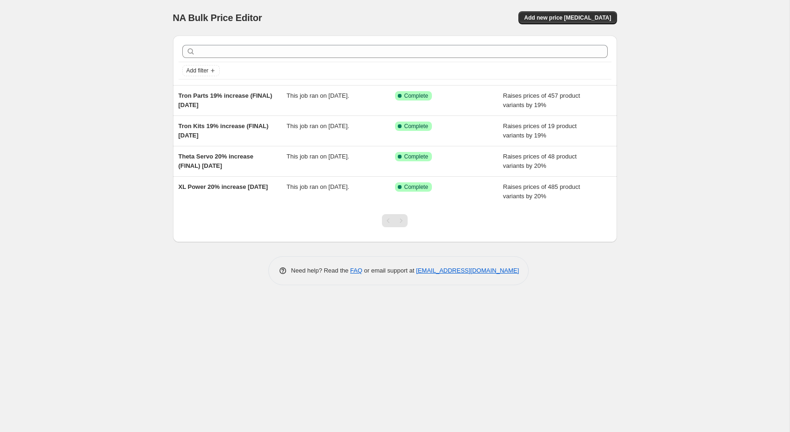 The height and width of the screenshot is (432, 790). I want to click on span: Add filter, so click(197, 71).